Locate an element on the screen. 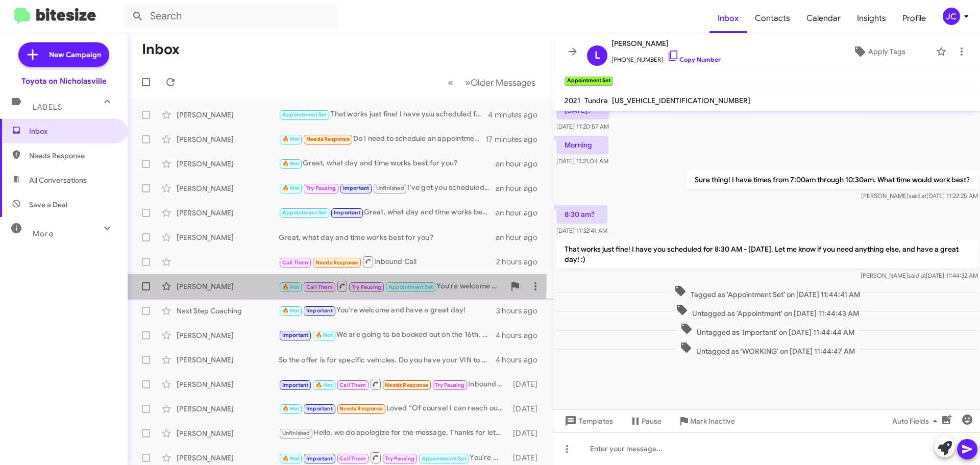 The image size is (980, 465). a: Copy Number is located at coordinates (694, 59).